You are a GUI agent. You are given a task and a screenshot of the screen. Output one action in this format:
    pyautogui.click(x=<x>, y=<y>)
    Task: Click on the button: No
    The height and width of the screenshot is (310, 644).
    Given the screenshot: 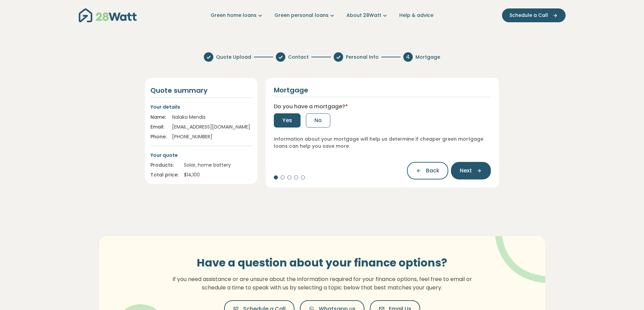 What is the action you would take?
    pyautogui.click(x=318, y=120)
    